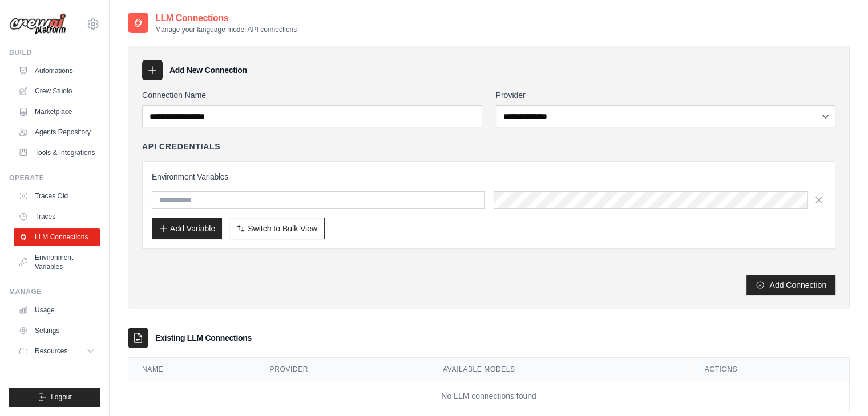 The image size is (868, 416). What do you see at coordinates (57, 310) in the screenshot?
I see `a: Usage` at bounding box center [57, 310].